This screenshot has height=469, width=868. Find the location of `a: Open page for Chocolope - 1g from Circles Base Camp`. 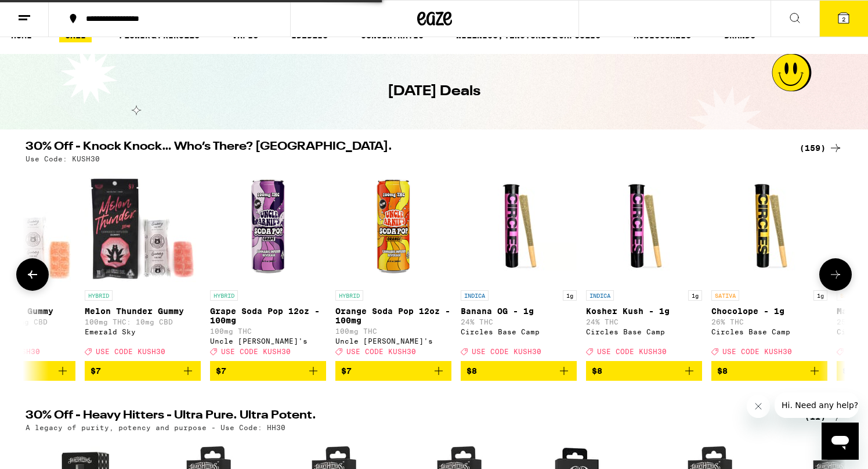

a: Open page for Chocolope - 1g from Circles Base Camp is located at coordinates (769, 265).